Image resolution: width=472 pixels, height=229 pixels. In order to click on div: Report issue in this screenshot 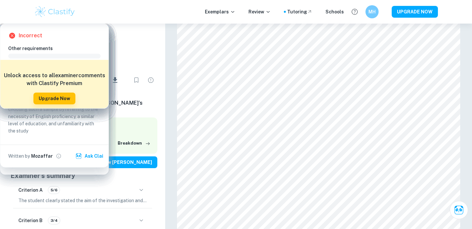, I will do `click(151, 80)`.